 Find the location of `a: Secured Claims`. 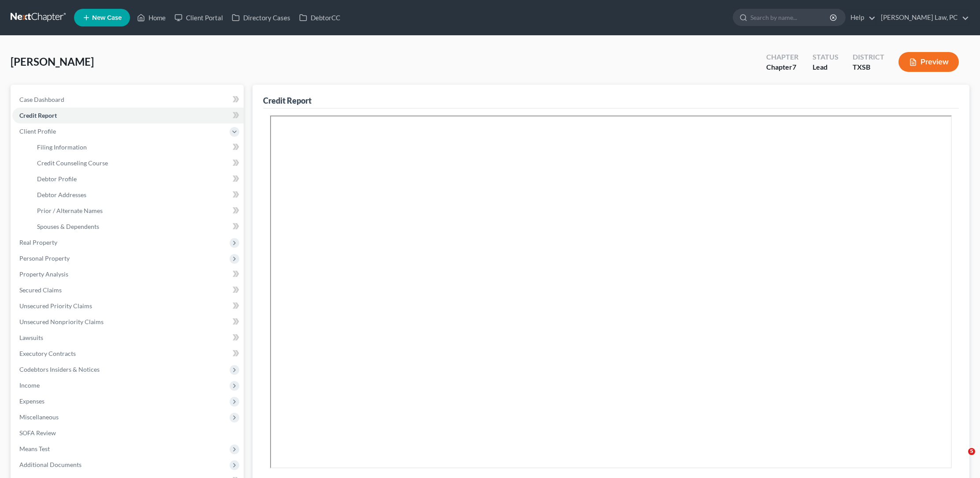

a: Secured Claims is located at coordinates (127, 290).